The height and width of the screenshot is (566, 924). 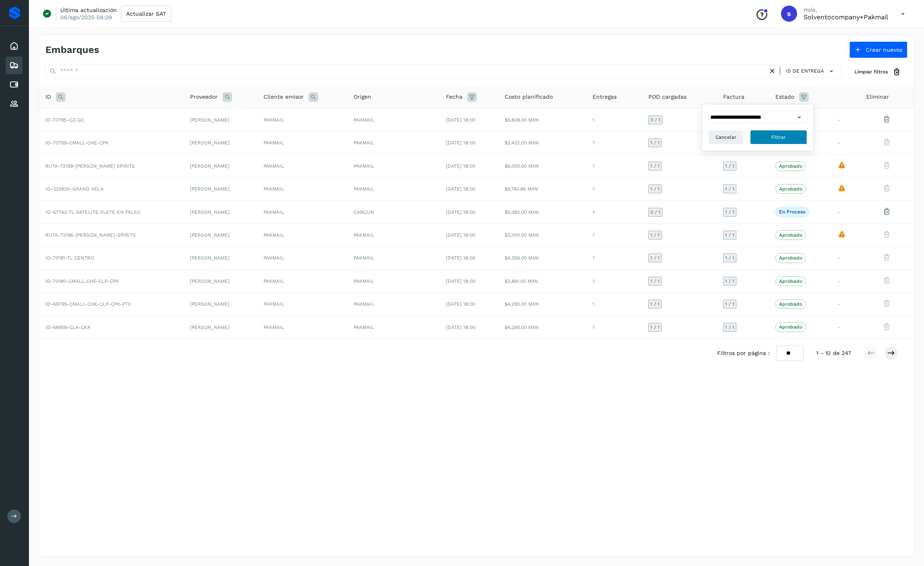 What do you see at coordinates (90, 166) in the screenshot?
I see `span: RUTA-72199-BRAVO SPIRITS` at bounding box center [90, 166].